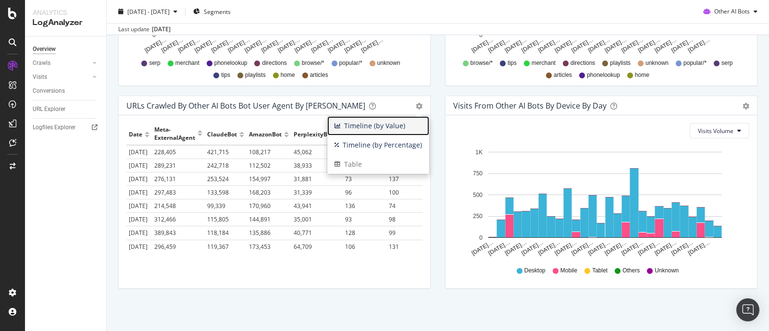  What do you see at coordinates (600, 271) in the screenshot?
I see `span: Tablet` at bounding box center [600, 271].